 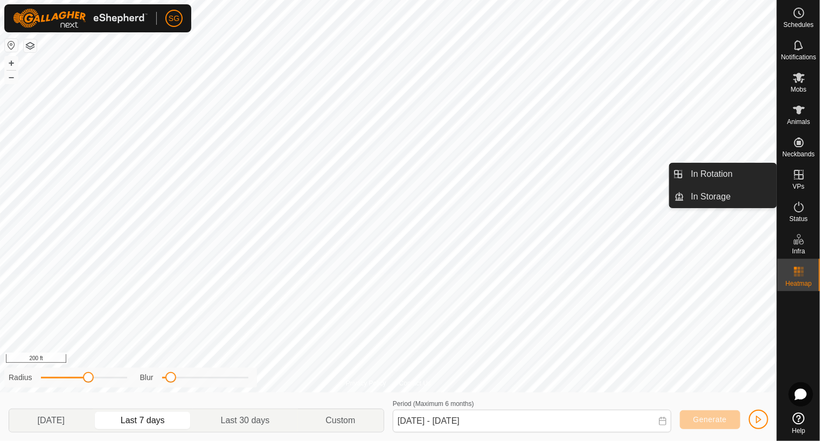 What do you see at coordinates (799, 284) in the screenshot?
I see `span: Heatmap` at bounding box center [799, 284].